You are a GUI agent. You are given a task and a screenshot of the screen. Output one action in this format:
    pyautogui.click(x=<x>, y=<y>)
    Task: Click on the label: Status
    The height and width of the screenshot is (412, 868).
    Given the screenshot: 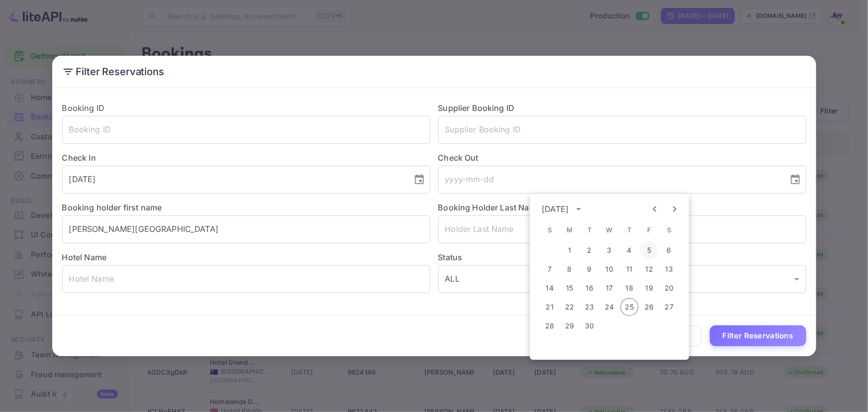 What is the action you would take?
    pyautogui.click(x=622, y=257)
    